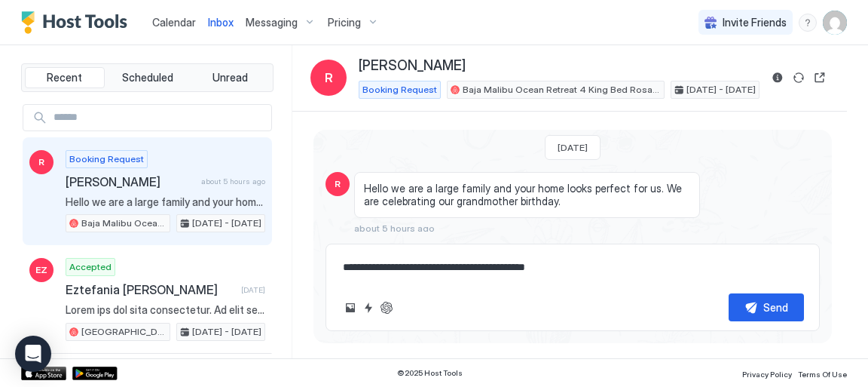  Describe the element at coordinates (807, 23) in the screenshot. I see `div: menu` at that location.